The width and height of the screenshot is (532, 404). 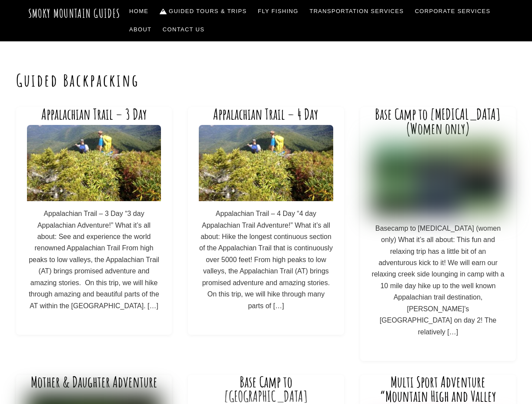 What do you see at coordinates (75, 13) in the screenshot?
I see `a: Smoky Mountain Guides` at bounding box center [75, 13].